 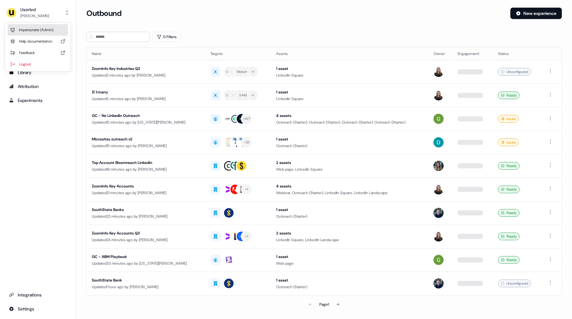 I want to click on div: Userled, so click(x=35, y=10).